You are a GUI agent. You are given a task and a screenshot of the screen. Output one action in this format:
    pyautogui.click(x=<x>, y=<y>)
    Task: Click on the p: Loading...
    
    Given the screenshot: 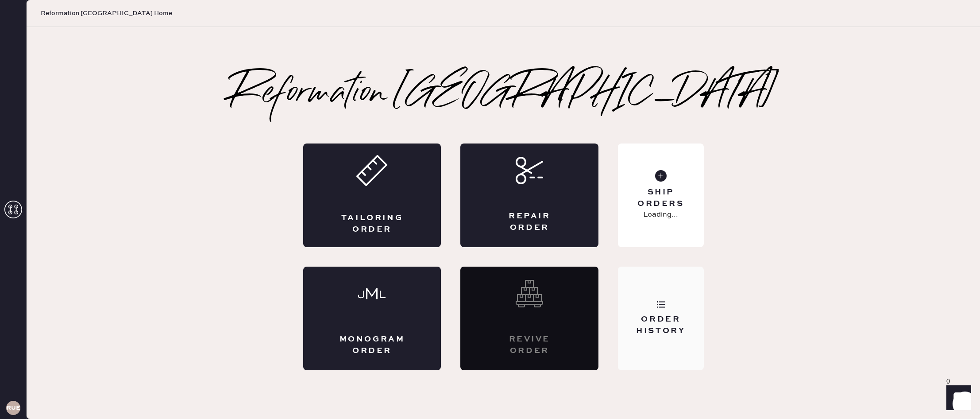 What is the action you would take?
    pyautogui.click(x=660, y=214)
    